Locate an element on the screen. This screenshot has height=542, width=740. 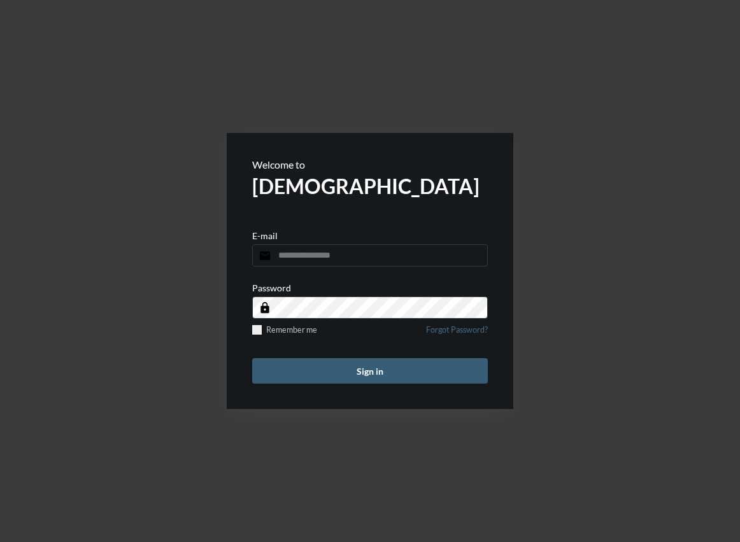
a: Forgot Password? is located at coordinates (456, 334).